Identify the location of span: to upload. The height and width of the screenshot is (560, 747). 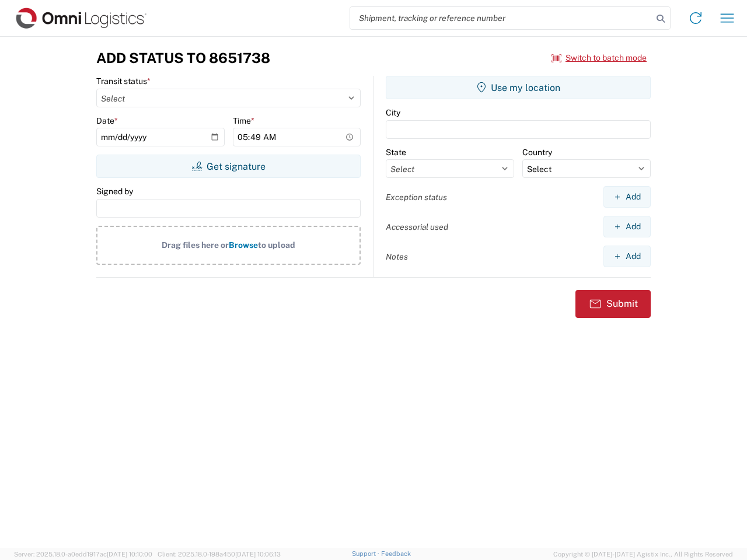
(277, 245).